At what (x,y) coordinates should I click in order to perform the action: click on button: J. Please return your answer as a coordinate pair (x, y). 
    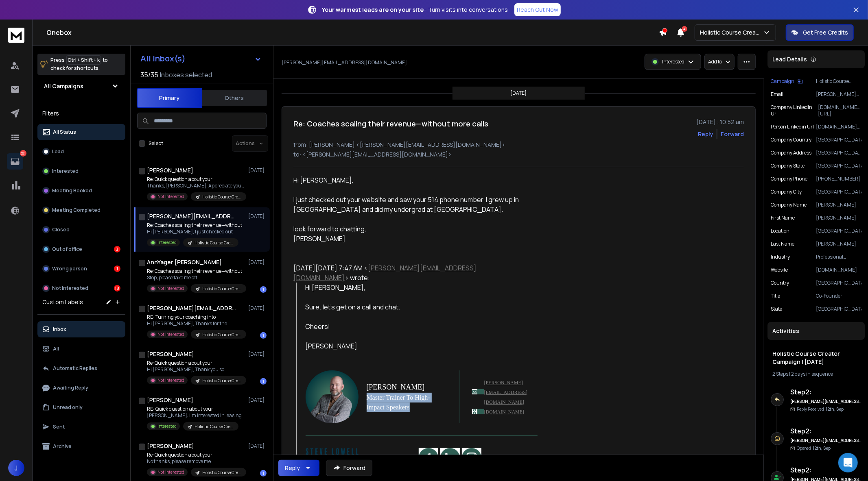
    Looking at the image, I should click on (17, 468).